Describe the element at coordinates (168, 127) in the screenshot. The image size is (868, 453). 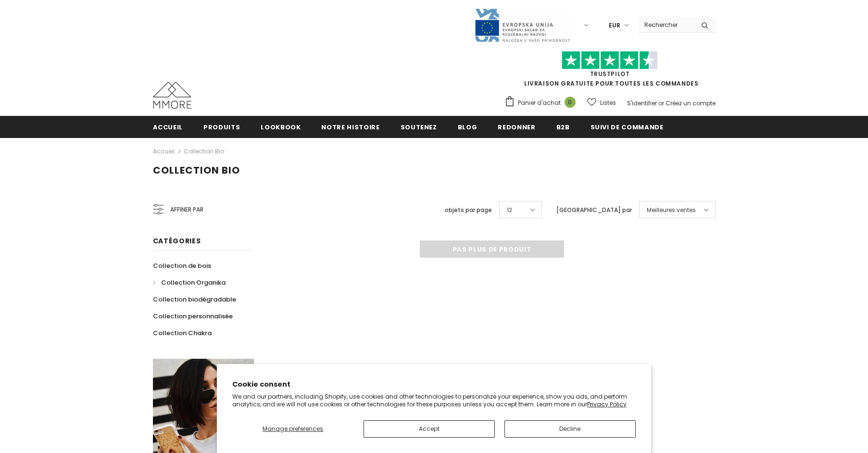
I see `span: Accueil` at that location.